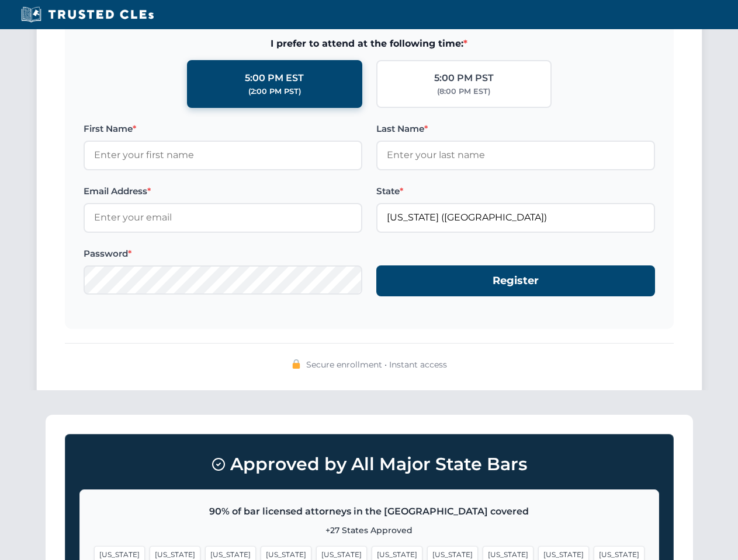  Describe the element at coordinates (222, 254) in the screenshot. I see `label: Password` at that location.